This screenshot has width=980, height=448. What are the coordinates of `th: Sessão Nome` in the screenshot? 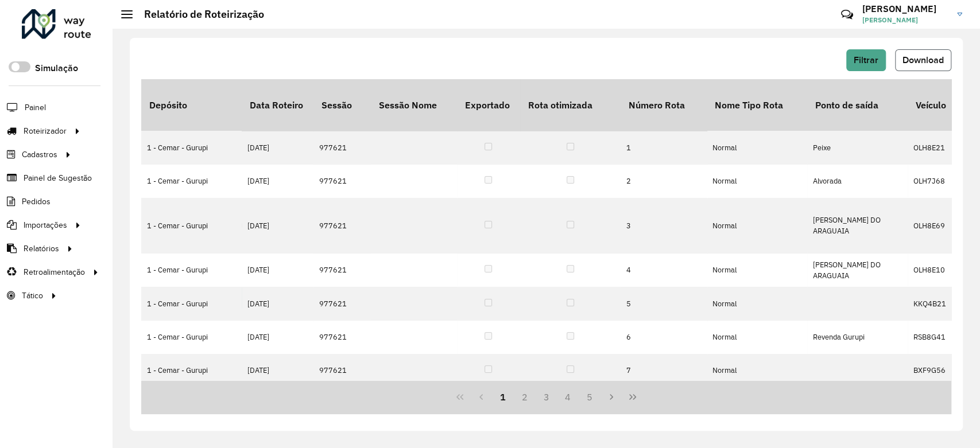 It's located at (414, 105).